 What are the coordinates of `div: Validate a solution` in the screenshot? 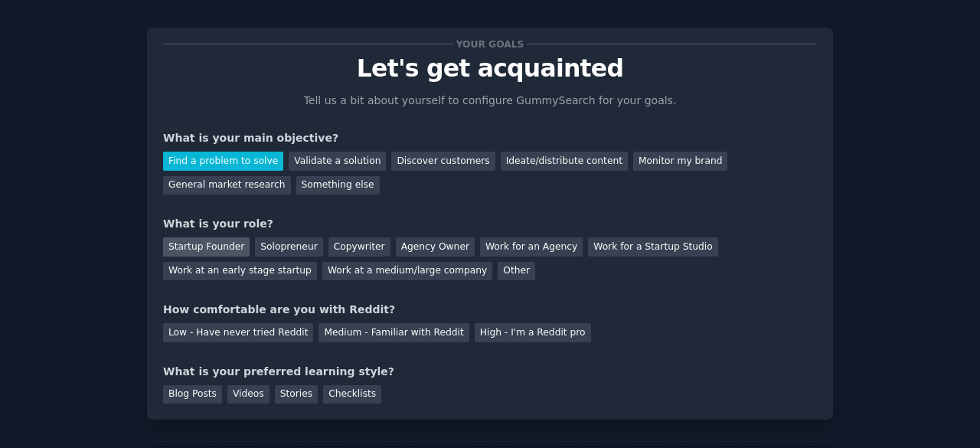 It's located at (336, 161).